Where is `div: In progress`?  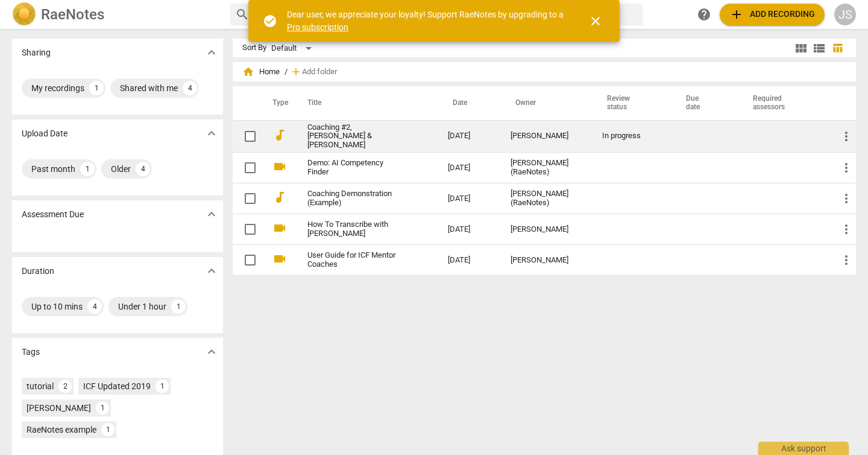
div: In progress is located at coordinates (632, 135).